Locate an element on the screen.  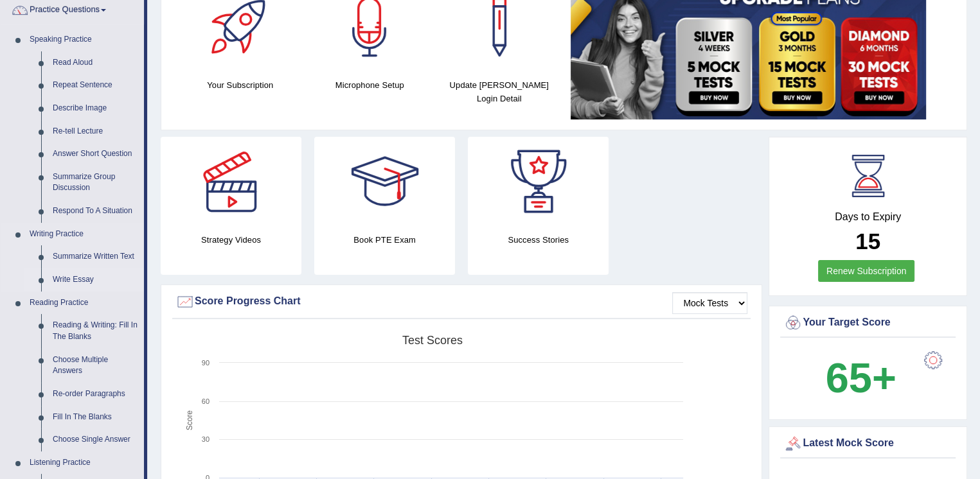
div: Your Target Score is located at coordinates (867, 323).